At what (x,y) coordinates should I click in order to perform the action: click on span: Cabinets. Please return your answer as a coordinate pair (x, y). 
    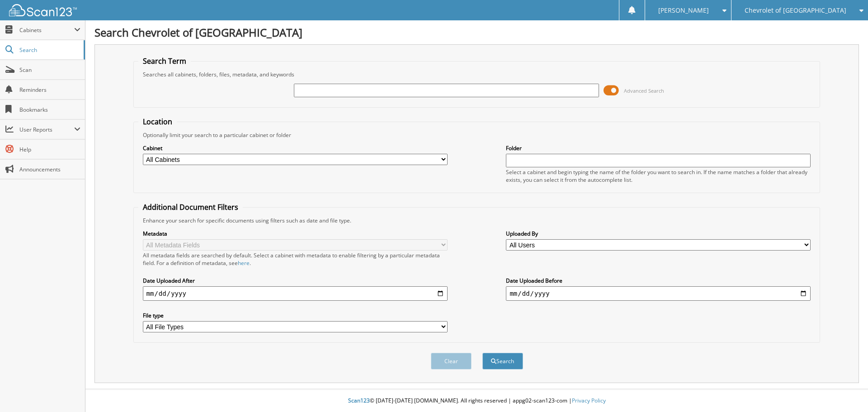
    Looking at the image, I should click on (46, 30).